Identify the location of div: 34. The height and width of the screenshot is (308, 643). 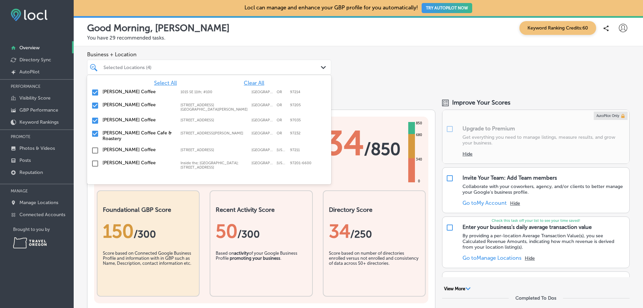
(374, 231).